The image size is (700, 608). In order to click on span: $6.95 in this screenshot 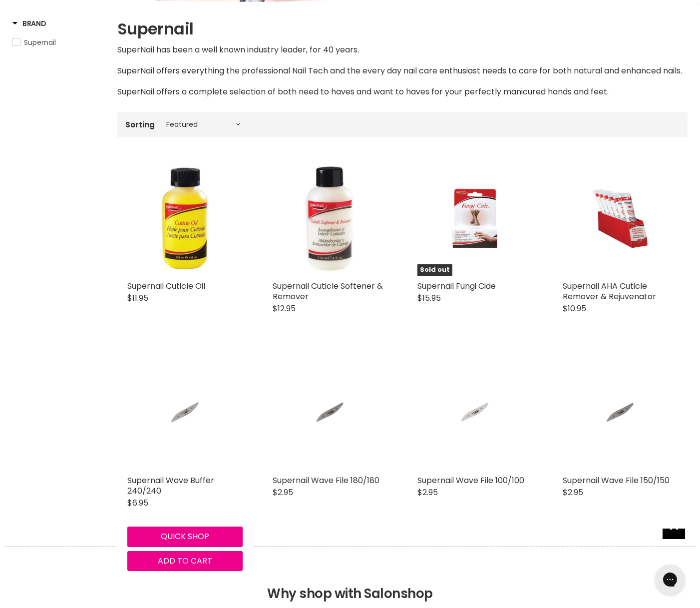, I will do `click(138, 502)`.